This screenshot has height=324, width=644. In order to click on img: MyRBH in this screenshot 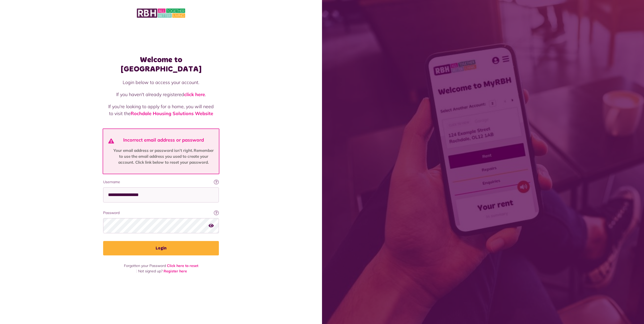, I will do `click(161, 13)`.